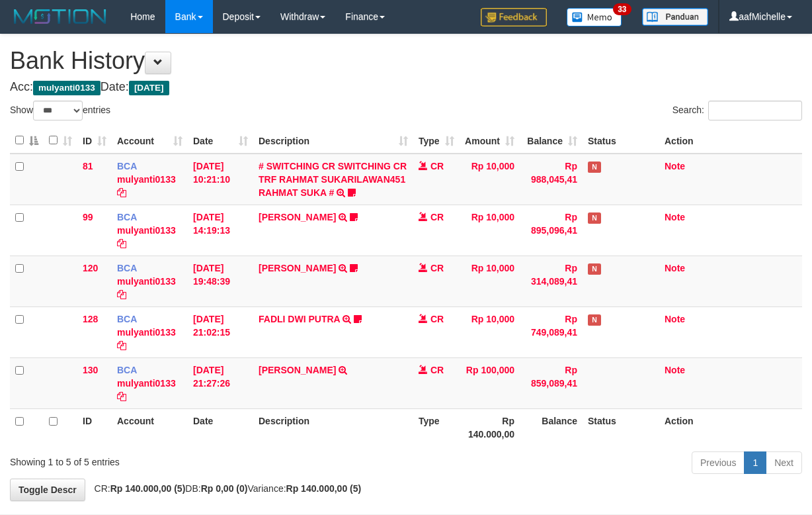 The height and width of the screenshot is (515, 812). Describe the element at coordinates (622, 9) in the screenshot. I see `span: 33` at that location.